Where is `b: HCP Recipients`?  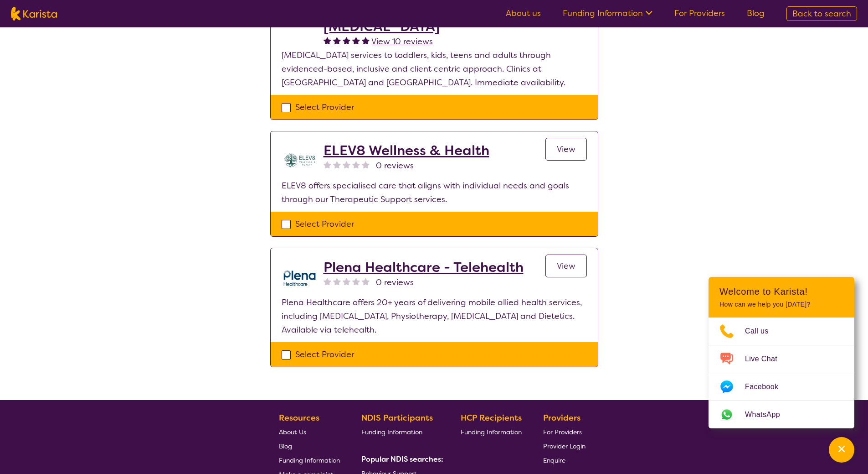
b: HCP Recipients is located at coordinates (491, 418).